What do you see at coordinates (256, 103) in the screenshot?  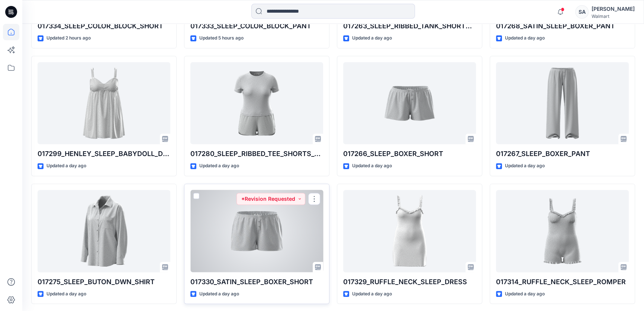 I see `a: 017280_SLEEP_RIBBED_TEE_SHORTS_SET` at bounding box center [256, 103].